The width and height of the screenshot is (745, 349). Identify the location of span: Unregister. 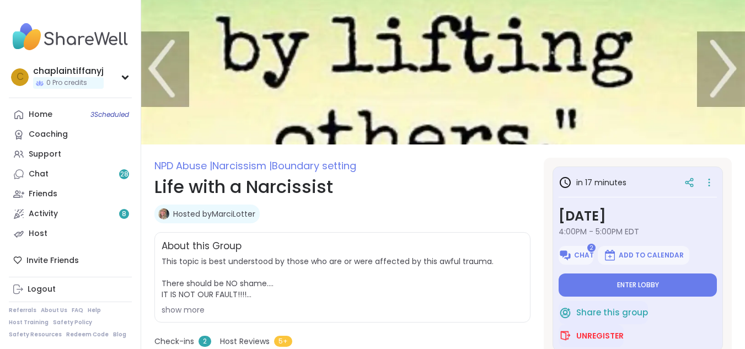
(600, 336).